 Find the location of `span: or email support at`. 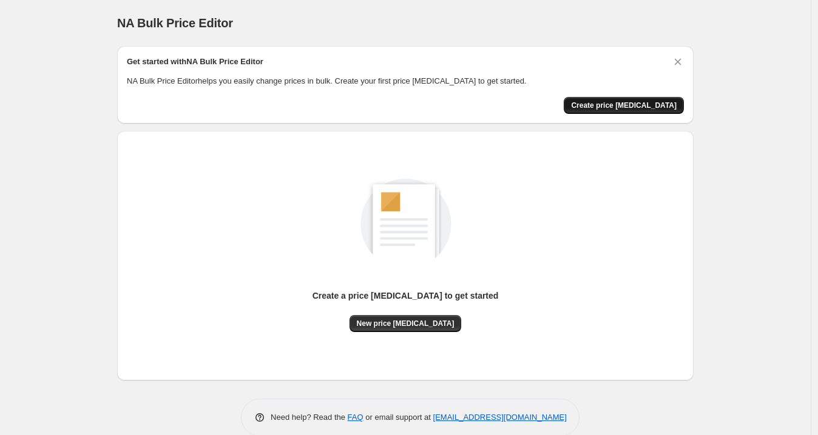

span: or email support at is located at coordinates (398, 417).